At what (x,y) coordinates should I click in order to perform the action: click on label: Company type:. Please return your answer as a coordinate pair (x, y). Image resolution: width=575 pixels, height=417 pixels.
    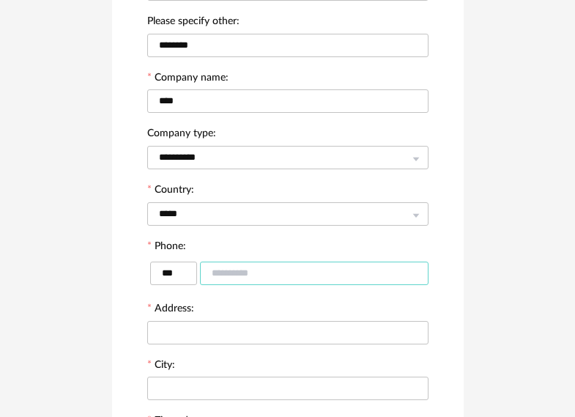
    Looking at the image, I should click on (182, 135).